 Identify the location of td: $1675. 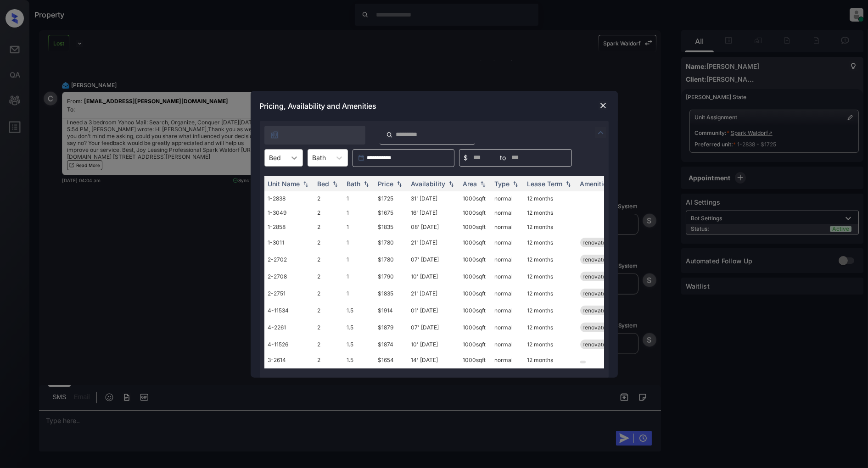
(391, 212).